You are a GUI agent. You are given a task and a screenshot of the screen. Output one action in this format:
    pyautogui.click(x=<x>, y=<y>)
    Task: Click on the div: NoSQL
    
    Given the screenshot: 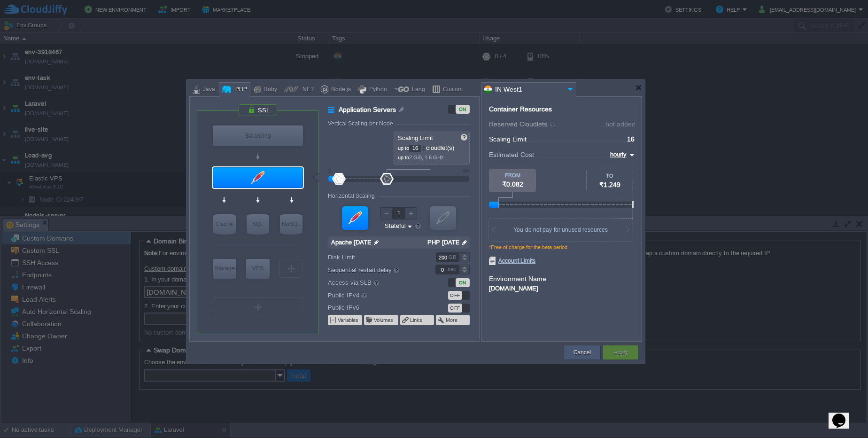 What is the action you would take?
    pyautogui.click(x=291, y=224)
    